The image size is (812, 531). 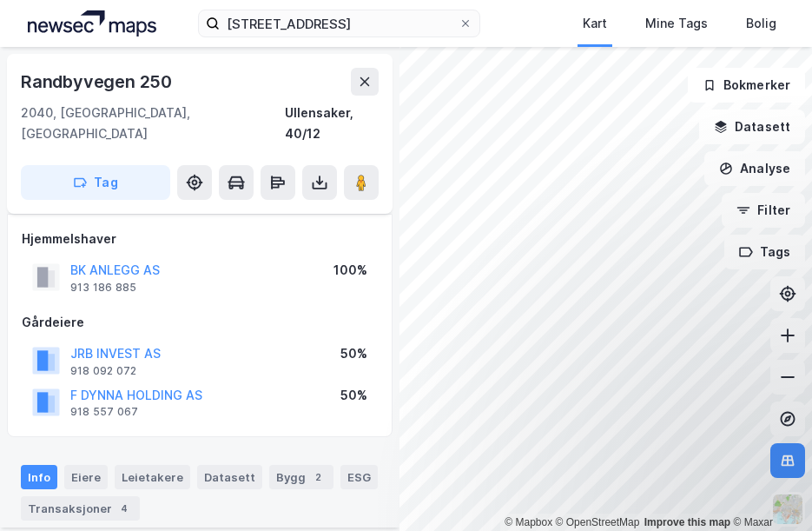 I want to click on div: 913 186 885, so click(x=103, y=287).